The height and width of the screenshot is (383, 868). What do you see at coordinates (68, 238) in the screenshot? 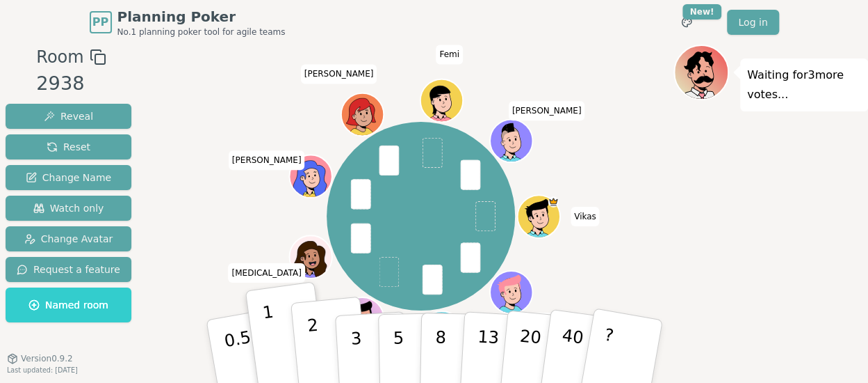
I see `button: Change Avatar` at bounding box center [68, 238].